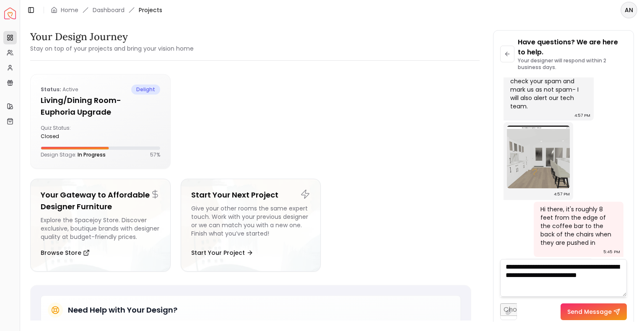  Describe the element at coordinates (10, 13) in the screenshot. I see `img: Spacejoy Logo` at that location.